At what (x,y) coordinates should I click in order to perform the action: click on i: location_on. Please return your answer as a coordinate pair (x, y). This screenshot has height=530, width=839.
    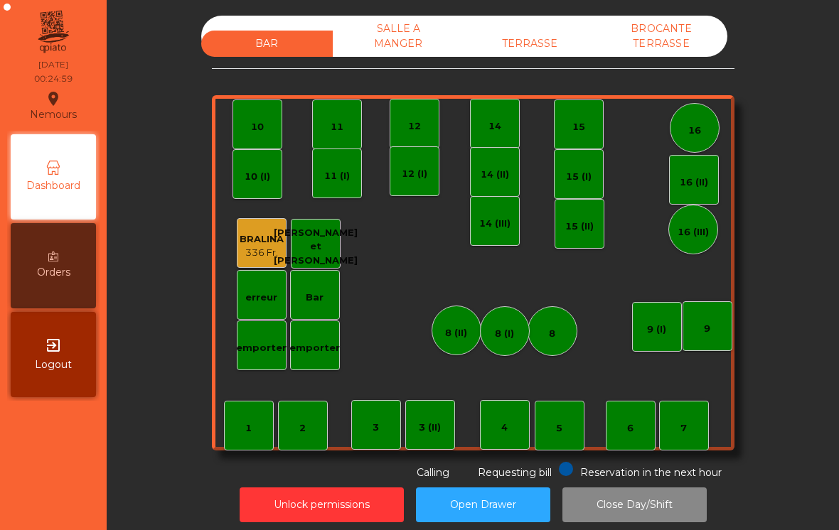
    Looking at the image, I should click on (53, 99).